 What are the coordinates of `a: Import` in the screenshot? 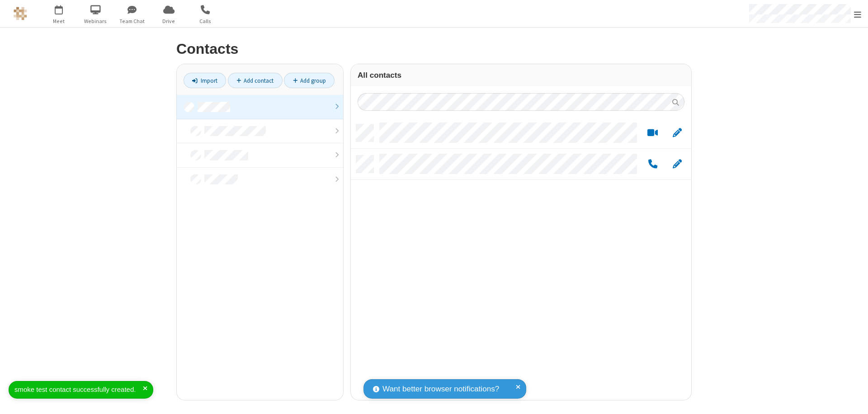 It's located at (205, 81).